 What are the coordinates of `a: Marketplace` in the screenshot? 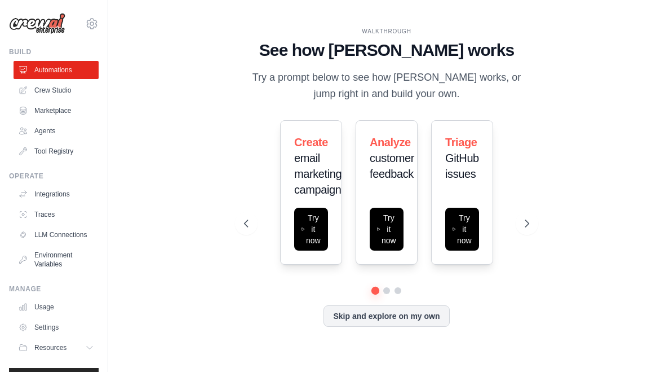 It's located at (56, 111).